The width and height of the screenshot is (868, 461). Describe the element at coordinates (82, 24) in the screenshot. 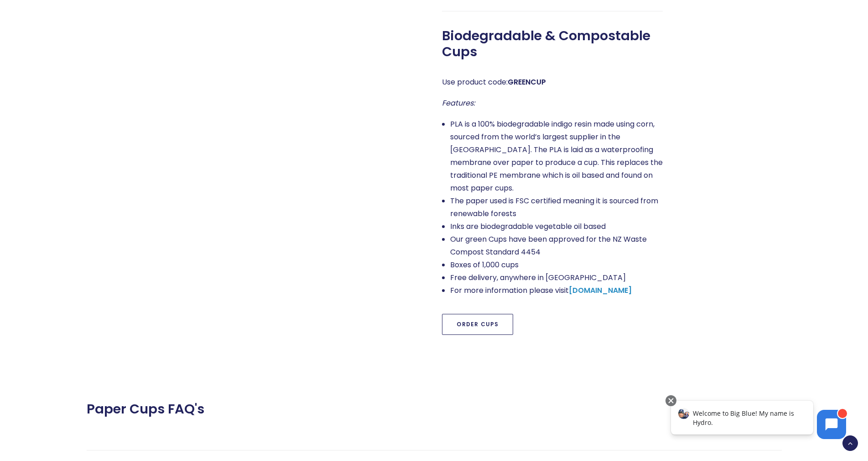

I see `span: Welcome to Big Blue! My name is Hydro.` at that location.